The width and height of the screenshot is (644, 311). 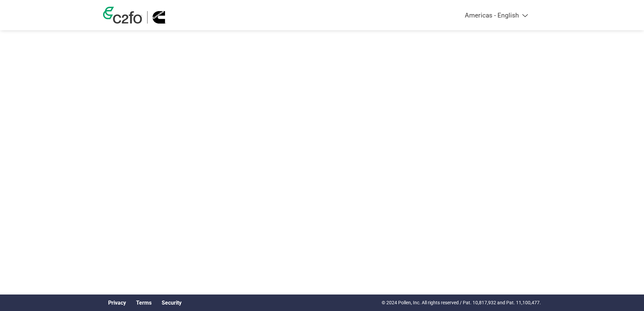 I want to click on img: Cummins, so click(x=159, y=17).